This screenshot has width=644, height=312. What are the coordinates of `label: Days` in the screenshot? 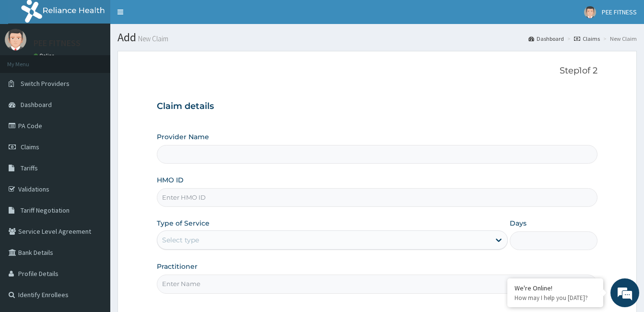 It's located at (518, 223).